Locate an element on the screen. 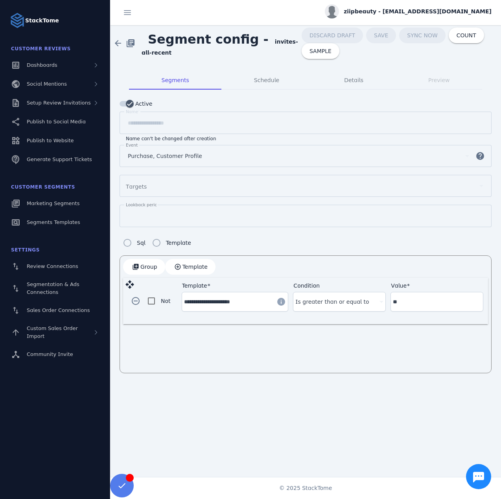 Image resolution: width=501 pixels, height=499 pixels. mat-label: Targets is located at coordinates (136, 187).